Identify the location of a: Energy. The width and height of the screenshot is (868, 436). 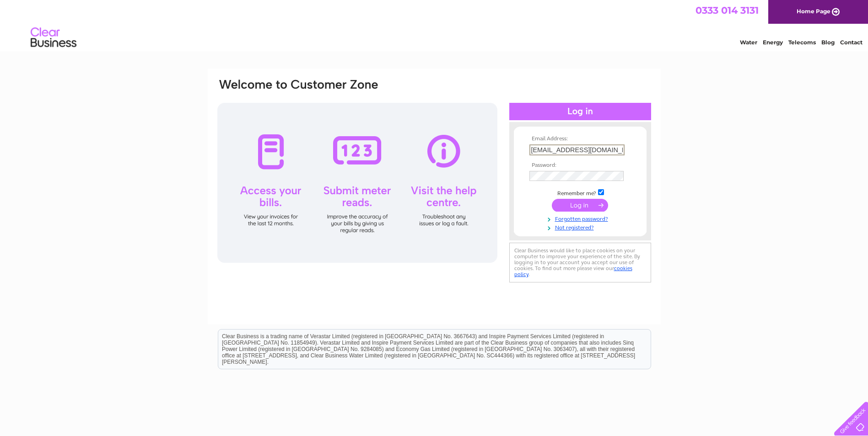
(772, 42).